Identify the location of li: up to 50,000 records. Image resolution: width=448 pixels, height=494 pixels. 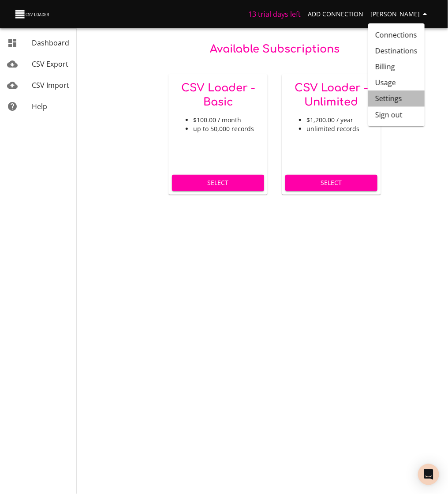
(227, 129).